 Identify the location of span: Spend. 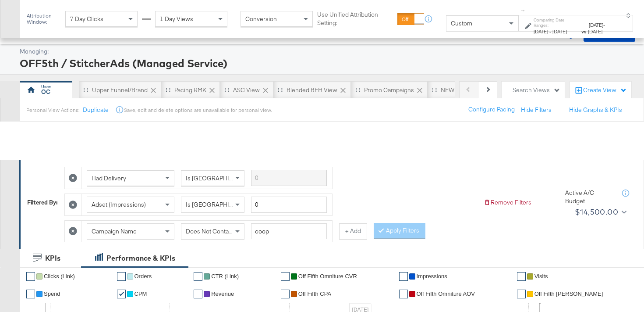
(52, 293).